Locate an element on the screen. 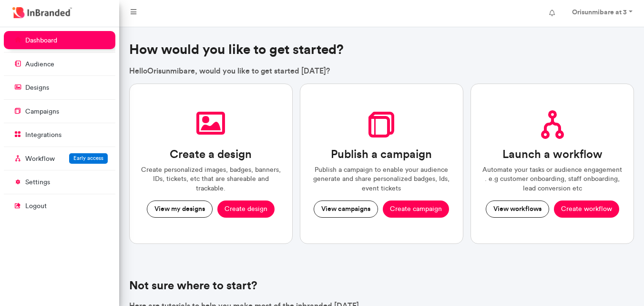 This screenshot has width=644, height=306. p: Create personalized images, badges, banners, IDs, tickets, etc that are shareable and trackable. is located at coordinates (211, 179).